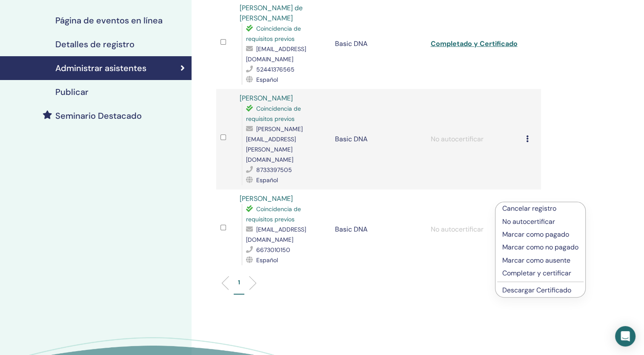 The image size is (644, 355). Describe the element at coordinates (109, 21) in the screenshot. I see `h4: Página de eventos en línea` at that location.